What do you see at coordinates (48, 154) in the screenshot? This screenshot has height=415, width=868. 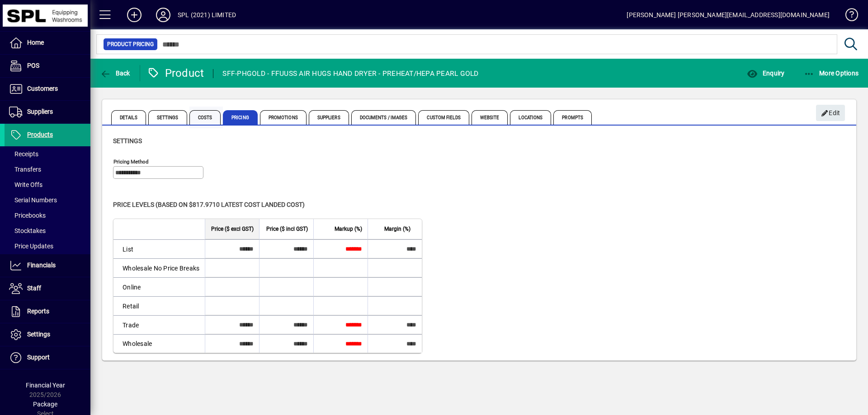 I see `a: Receipts` at bounding box center [48, 154].